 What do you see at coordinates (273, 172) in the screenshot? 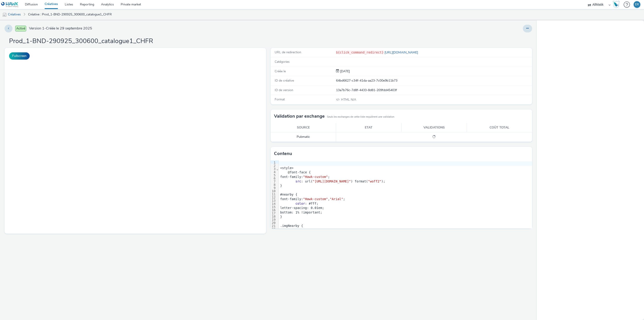
I see `div: 4` at bounding box center [273, 172].